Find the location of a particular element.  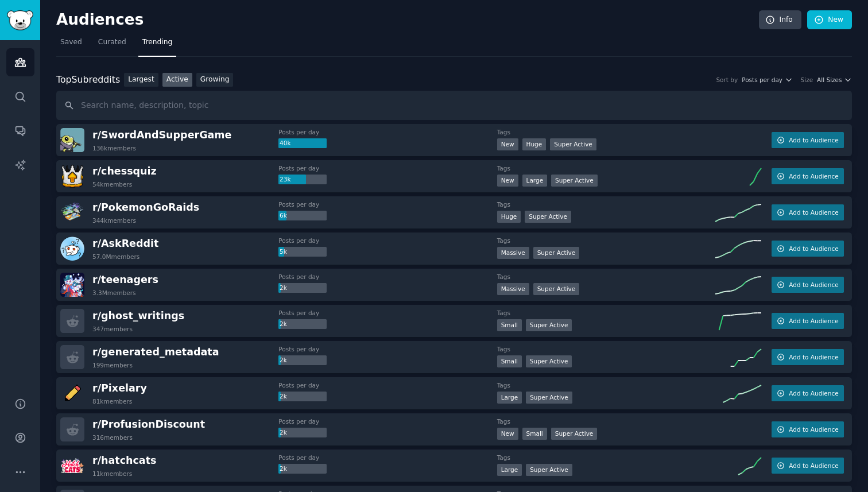

span: r/ hatchcats is located at coordinates (124, 461).